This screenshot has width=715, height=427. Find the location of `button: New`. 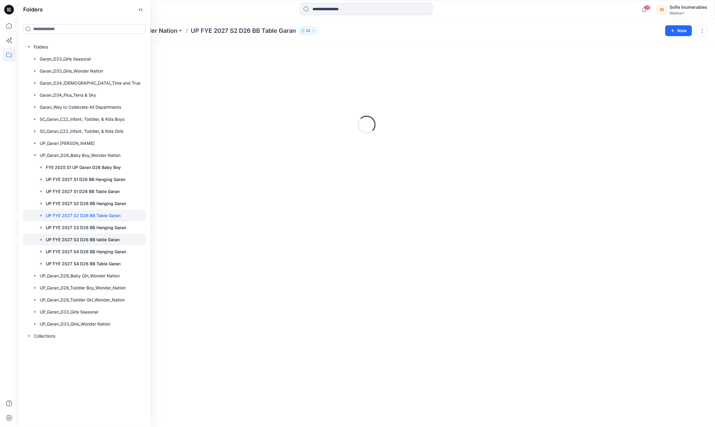

button: New is located at coordinates (678, 31).